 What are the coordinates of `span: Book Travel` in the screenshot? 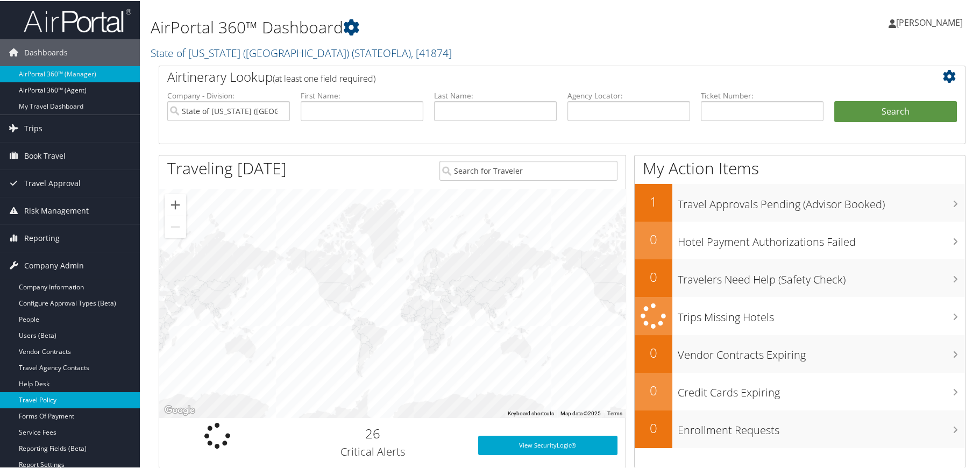 It's located at (45, 155).